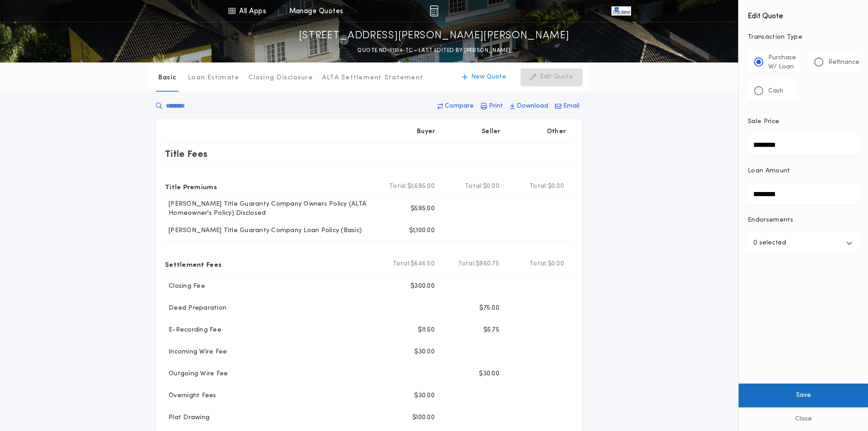 The image size is (868, 431). What do you see at coordinates (424, 418) in the screenshot?
I see `p: $100.00` at bounding box center [424, 418].